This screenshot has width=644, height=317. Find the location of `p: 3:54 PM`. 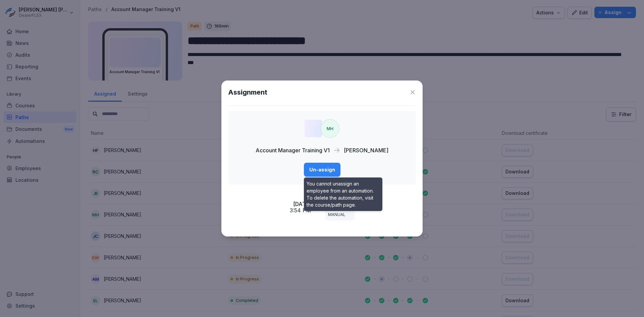

p: 3:54 PM is located at coordinates (300, 210).